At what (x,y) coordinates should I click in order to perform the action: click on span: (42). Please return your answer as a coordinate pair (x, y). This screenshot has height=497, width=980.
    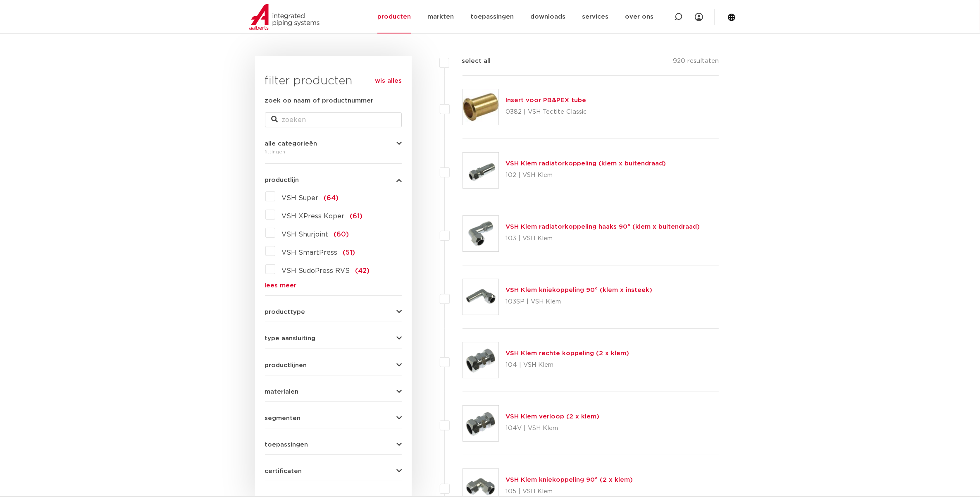
    Looking at the image, I should click on (362, 271).